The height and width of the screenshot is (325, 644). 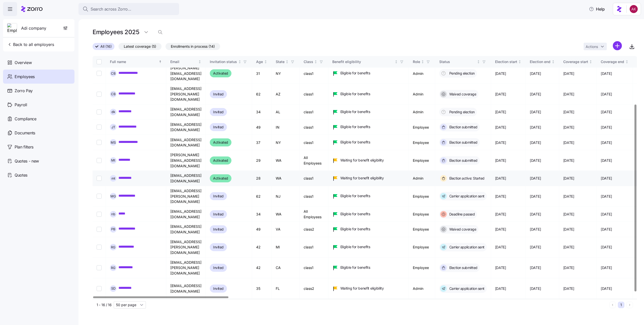 I want to click on th: Coverage startNot sorted, so click(x=578, y=62).